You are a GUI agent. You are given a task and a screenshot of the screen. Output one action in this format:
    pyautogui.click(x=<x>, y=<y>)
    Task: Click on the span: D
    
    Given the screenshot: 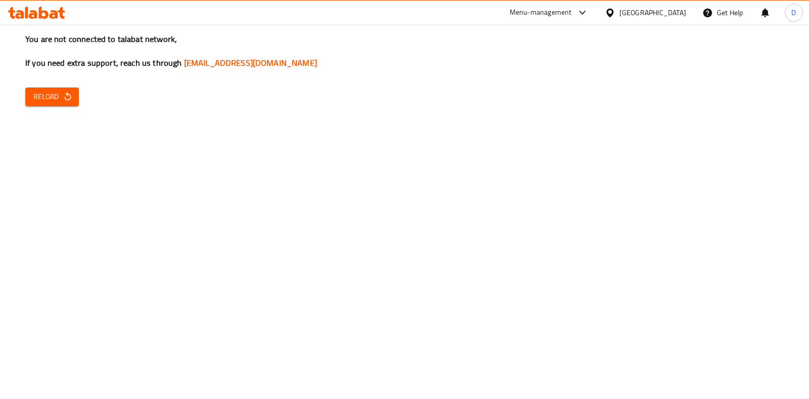 What is the action you would take?
    pyautogui.click(x=793, y=13)
    